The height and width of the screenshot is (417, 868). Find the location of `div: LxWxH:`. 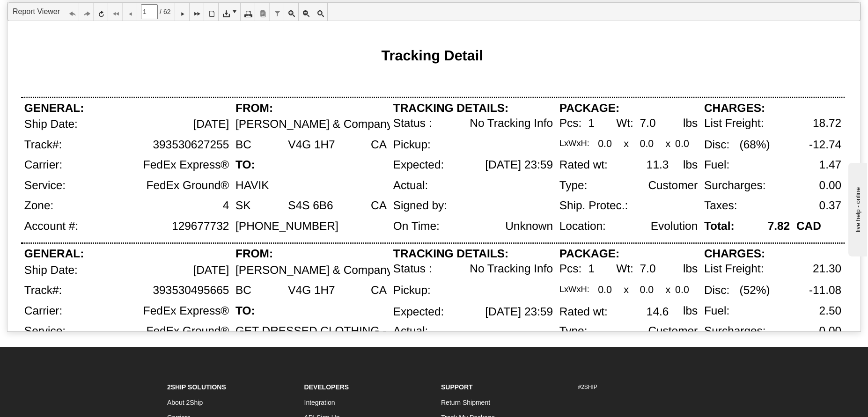

div: LxWxH: is located at coordinates (575, 289).